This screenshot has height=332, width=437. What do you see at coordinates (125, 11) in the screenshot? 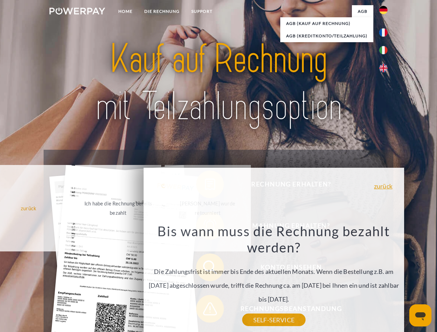
I see `a: Home` at bounding box center [125, 11].